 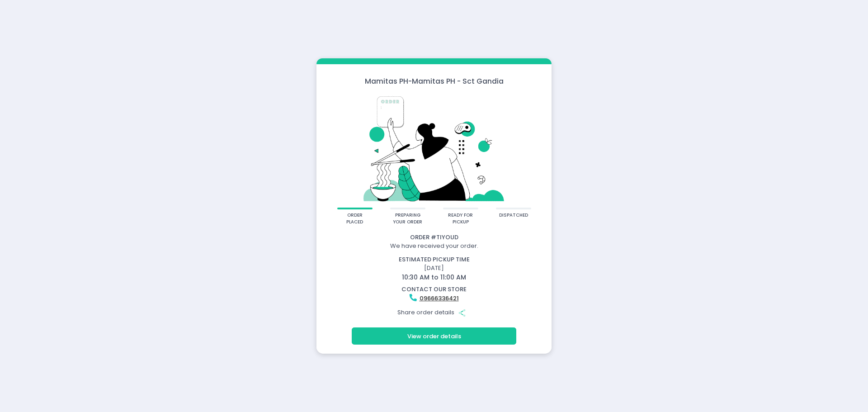 What do you see at coordinates (439, 298) in the screenshot?
I see `a: 09666336421` at bounding box center [439, 298].